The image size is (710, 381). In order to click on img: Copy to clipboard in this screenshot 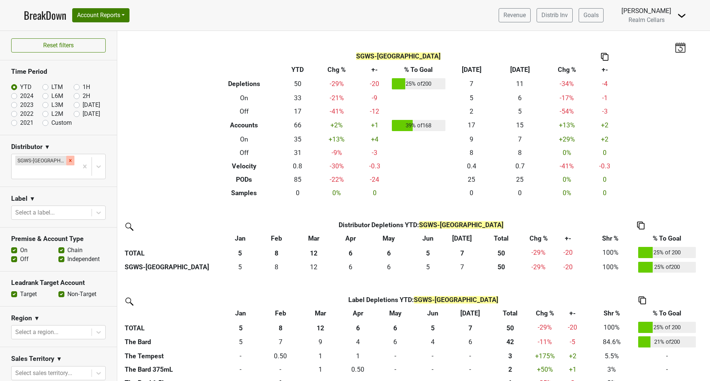, I will do `click(605, 57)`.